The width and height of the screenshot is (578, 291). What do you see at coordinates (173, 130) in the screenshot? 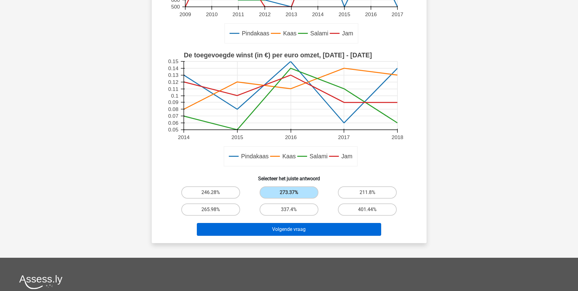
I see `text: 0.05` at bounding box center [173, 130].